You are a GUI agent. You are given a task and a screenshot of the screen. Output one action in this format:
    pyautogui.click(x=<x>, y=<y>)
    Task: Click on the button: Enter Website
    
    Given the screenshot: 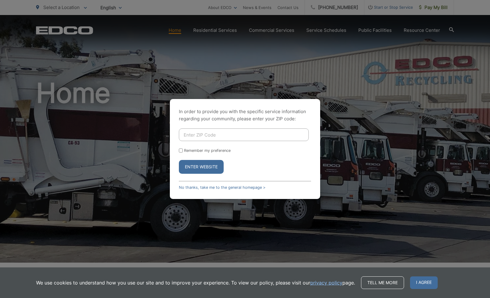 What is the action you would take?
    pyautogui.click(x=201, y=167)
    